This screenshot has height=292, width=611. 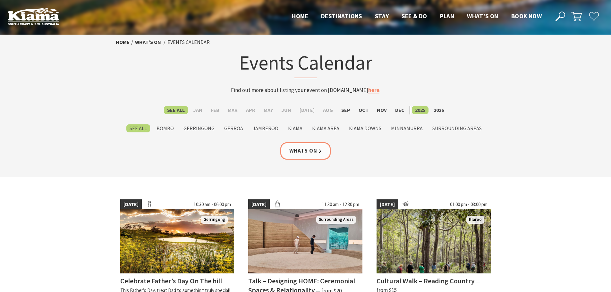 I want to click on a: here, so click(x=374, y=90).